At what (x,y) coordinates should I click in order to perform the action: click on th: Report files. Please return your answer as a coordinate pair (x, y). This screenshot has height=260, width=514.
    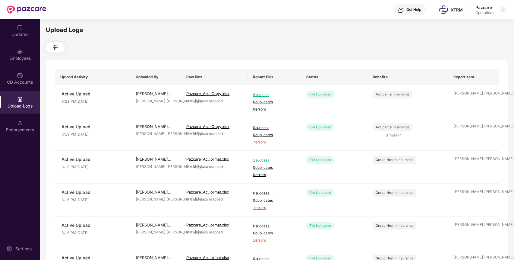
    Looking at the image, I should click on (274, 77).